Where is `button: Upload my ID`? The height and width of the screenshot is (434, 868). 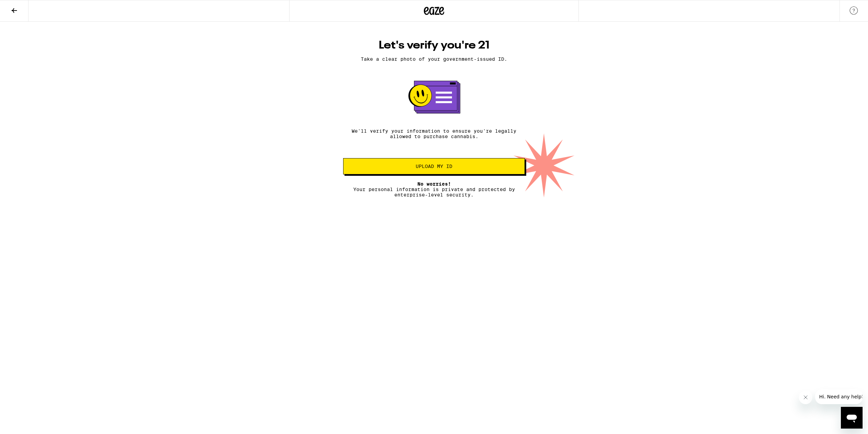 button: Upload my ID is located at coordinates (434, 166).